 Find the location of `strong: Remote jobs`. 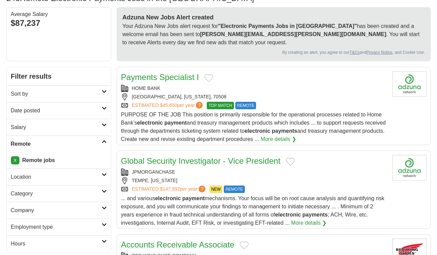

strong: Remote jobs is located at coordinates (38, 160).